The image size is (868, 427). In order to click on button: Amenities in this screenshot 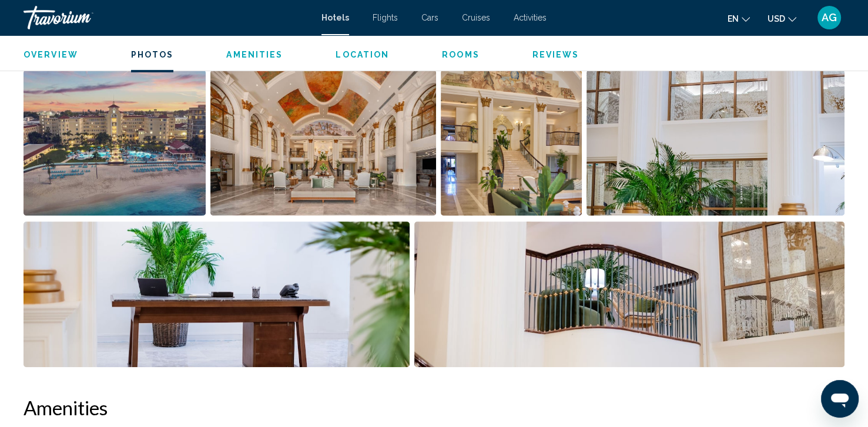, I will do `click(255, 55)`.